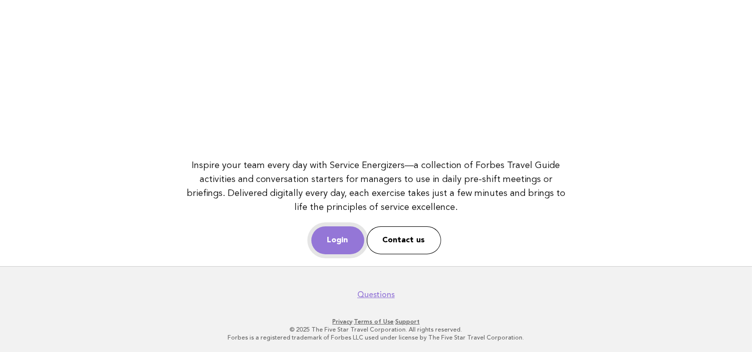 Image resolution: width=752 pixels, height=352 pixels. Describe the element at coordinates (374, 322) in the screenshot. I see `a: Terms of Use` at that location.